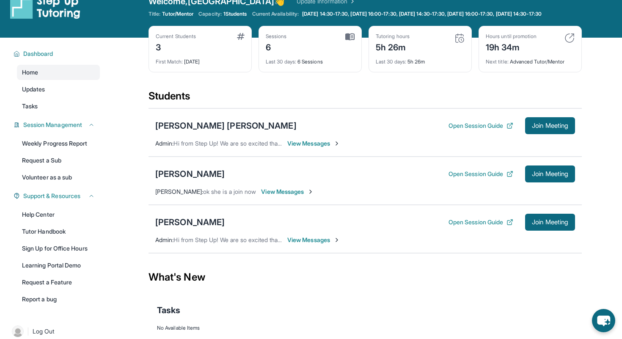  What do you see at coordinates (18, 331) in the screenshot?
I see `img: user-img` at bounding box center [18, 331].